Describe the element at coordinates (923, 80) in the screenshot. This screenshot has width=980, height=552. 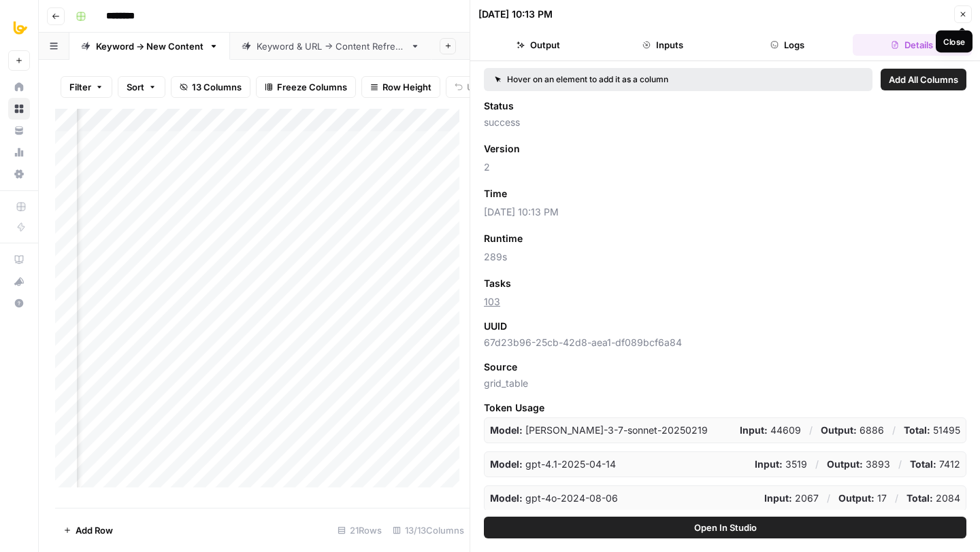
I see `button: Add All Columns` at that location.